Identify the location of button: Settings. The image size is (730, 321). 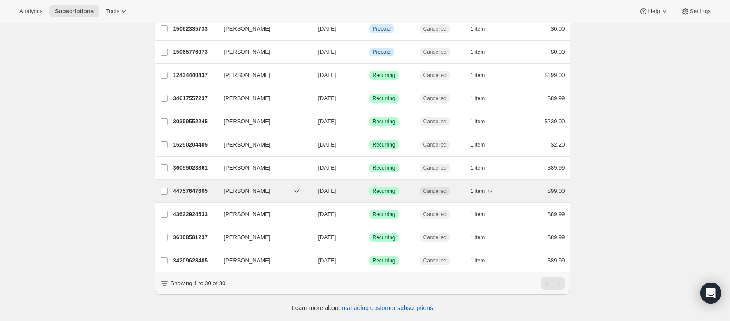
(696, 11).